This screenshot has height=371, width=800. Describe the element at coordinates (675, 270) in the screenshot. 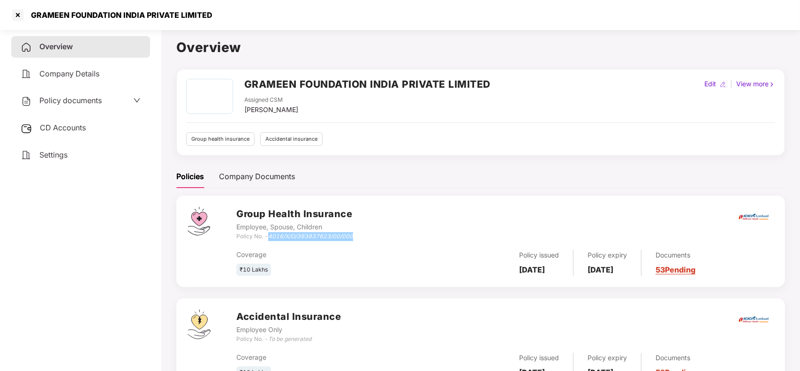

I see `a: 53 Pending` at that location.